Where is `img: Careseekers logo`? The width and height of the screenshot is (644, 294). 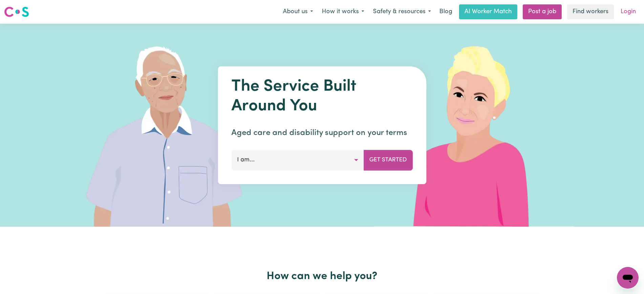
img: Careseekers logo is located at coordinates (17, 11).